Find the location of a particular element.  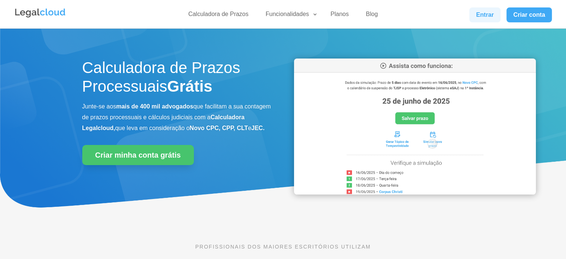

b: JEC. is located at coordinates (258, 128).